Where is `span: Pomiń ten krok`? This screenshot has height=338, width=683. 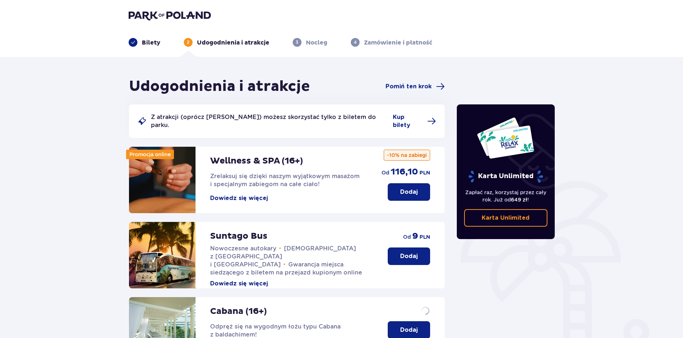 span: Pomiń ten krok is located at coordinates (408, 87).